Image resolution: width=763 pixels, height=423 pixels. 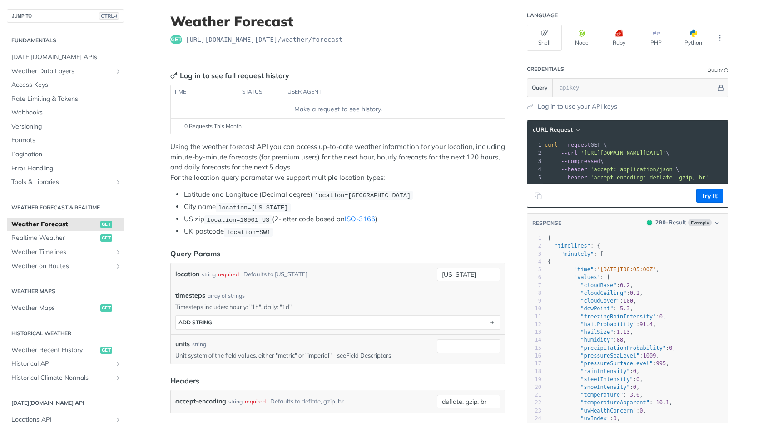 What do you see at coordinates (195, 322) in the screenshot?
I see `div: ADD string` at bounding box center [195, 322].